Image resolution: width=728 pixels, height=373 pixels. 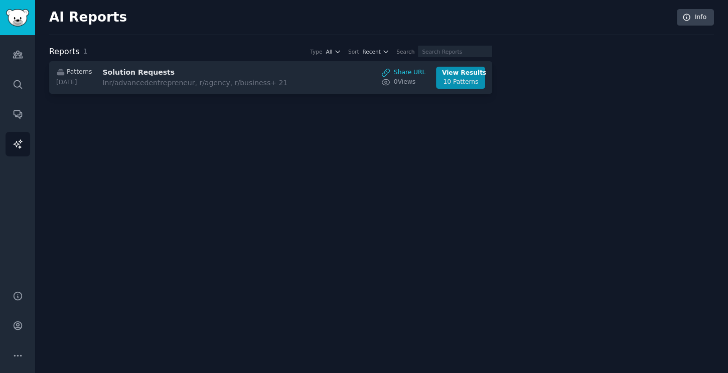 I want to click on button: All, so click(x=333, y=52).